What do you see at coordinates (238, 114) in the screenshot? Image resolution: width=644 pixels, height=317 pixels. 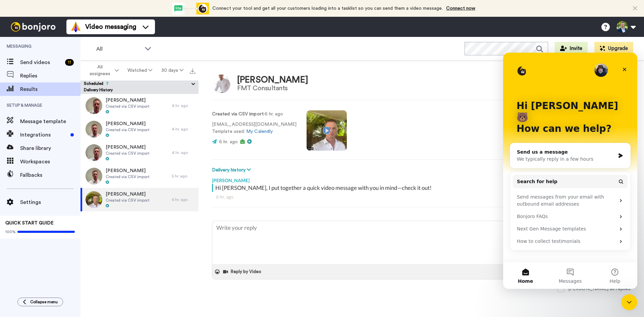 I see `strong: Created via CSV import` at bounding box center [238, 114].